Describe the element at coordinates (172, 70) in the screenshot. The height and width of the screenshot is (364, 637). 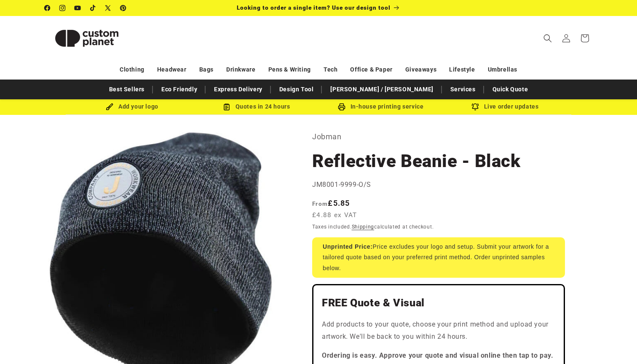
I see `a: Headwear` at that location.